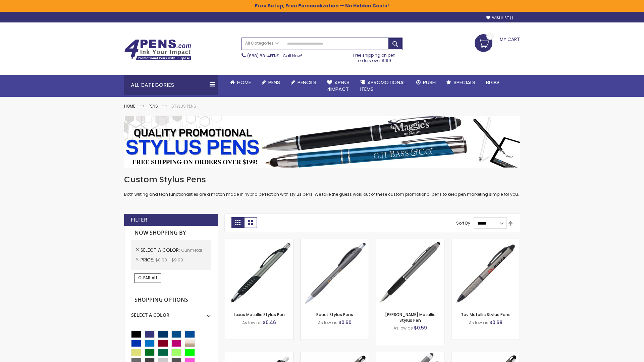 The image size is (644, 362). Describe the element at coordinates (269, 323) in the screenshot. I see `span: $0.46` at that location.